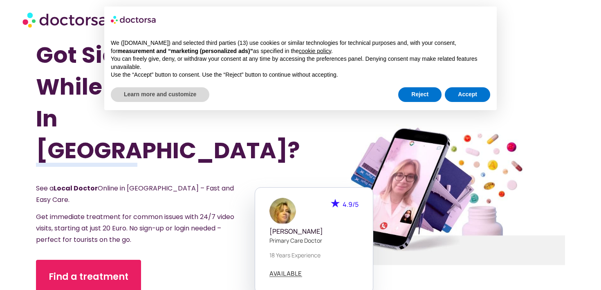 This screenshot has width=601, height=290. I want to click on p: Primary care doctor, so click(314, 241).